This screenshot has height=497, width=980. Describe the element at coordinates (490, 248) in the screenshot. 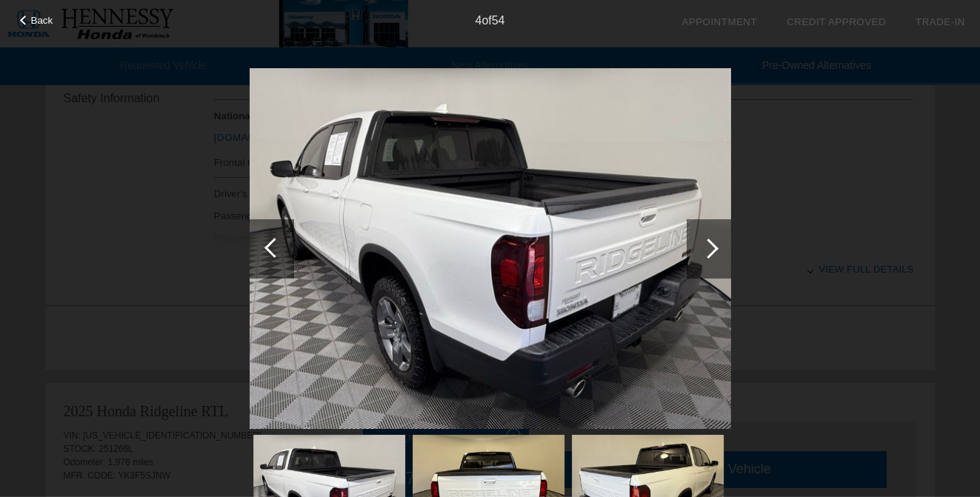

I see `img: 48e26a92-5914-4a52-a696-3e6c6254bb4d.jpeg` at that location.